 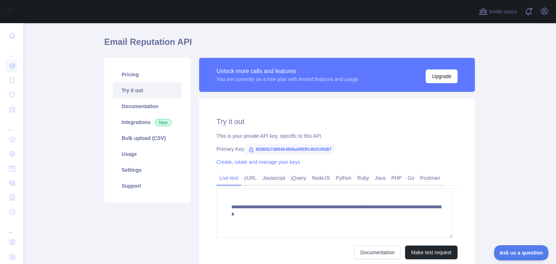 What do you see at coordinates (274, 178) in the screenshot?
I see `a: Javascript` at bounding box center [274, 178].